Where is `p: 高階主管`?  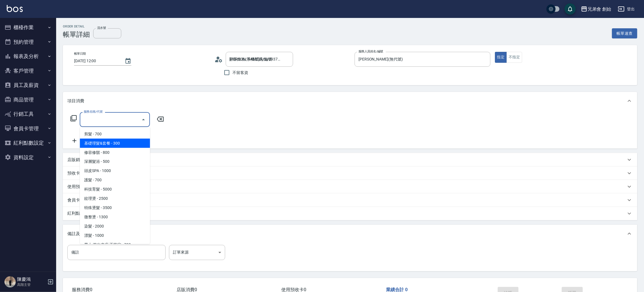 p: 高階主管 is located at coordinates (31, 285).